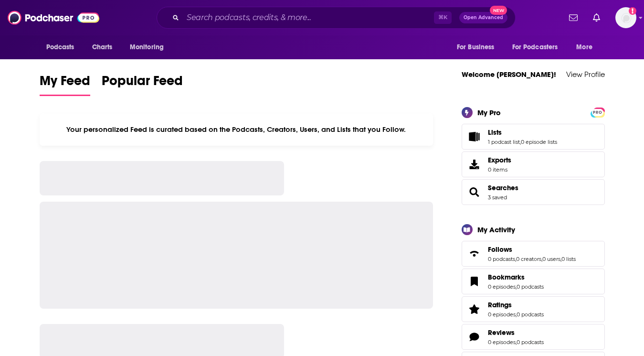  Describe the element at coordinates (65, 84) in the screenshot. I see `a: My Feed` at that location.